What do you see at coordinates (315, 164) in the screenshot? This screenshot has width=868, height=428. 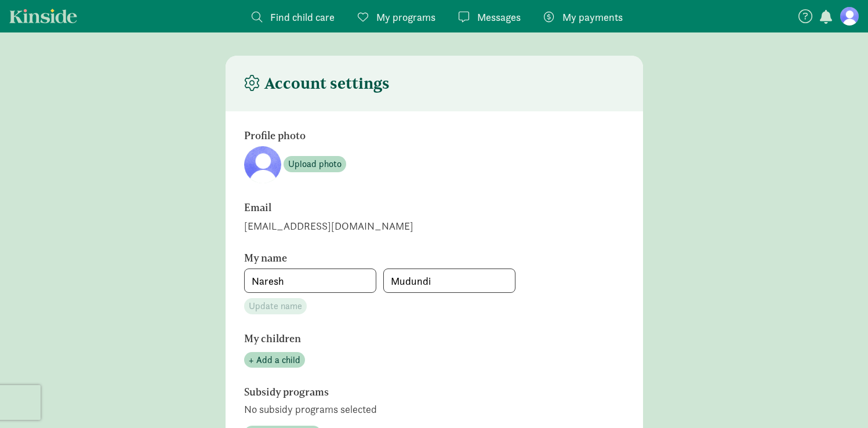 I see `span: Upload photo` at bounding box center [315, 164].